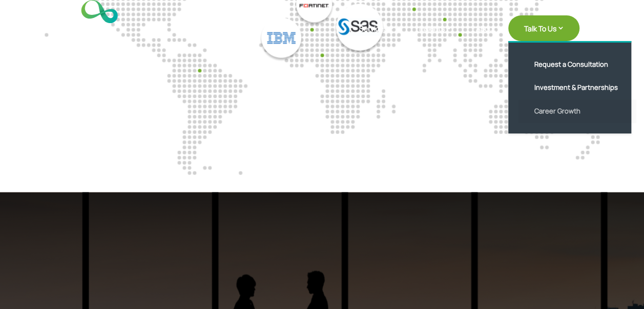  Describe the element at coordinates (440, 36) in the screenshot. I see `a: Insights` at that location.